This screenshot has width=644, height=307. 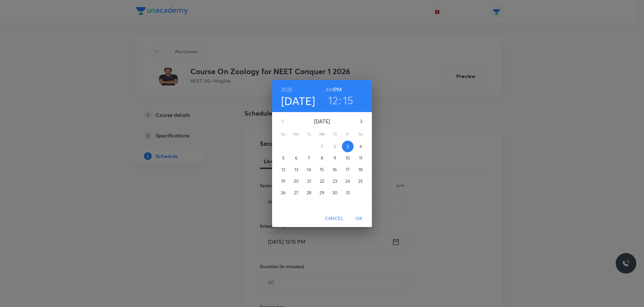 I want to click on p: 12, so click(x=283, y=170).